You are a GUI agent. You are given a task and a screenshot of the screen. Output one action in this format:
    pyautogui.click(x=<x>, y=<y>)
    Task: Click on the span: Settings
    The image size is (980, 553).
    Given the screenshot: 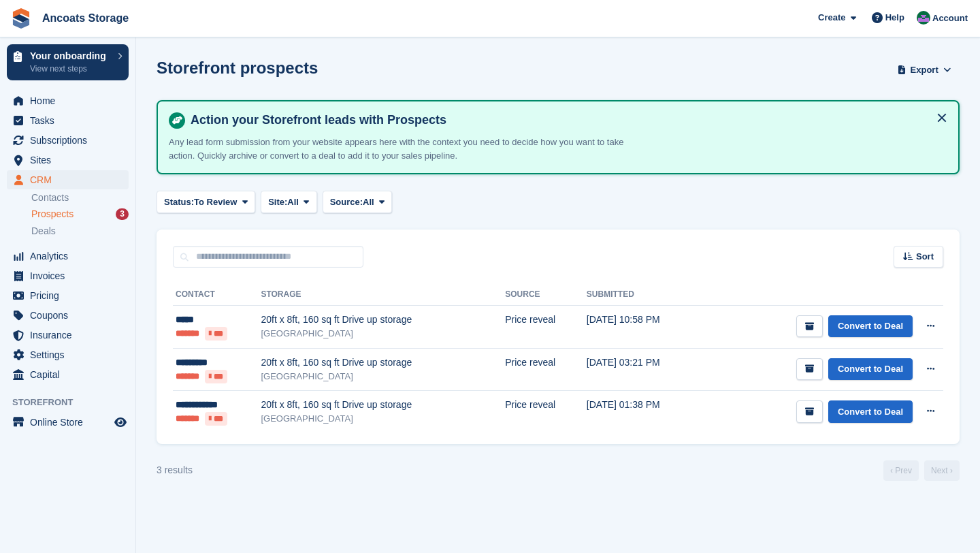 What is the action you would take?
    pyautogui.click(x=70, y=355)
    